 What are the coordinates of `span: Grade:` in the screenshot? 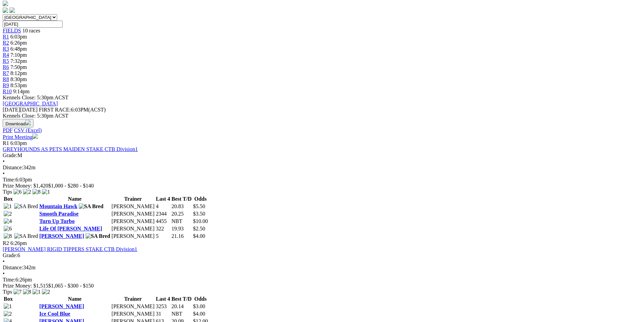 It's located at (10, 255).